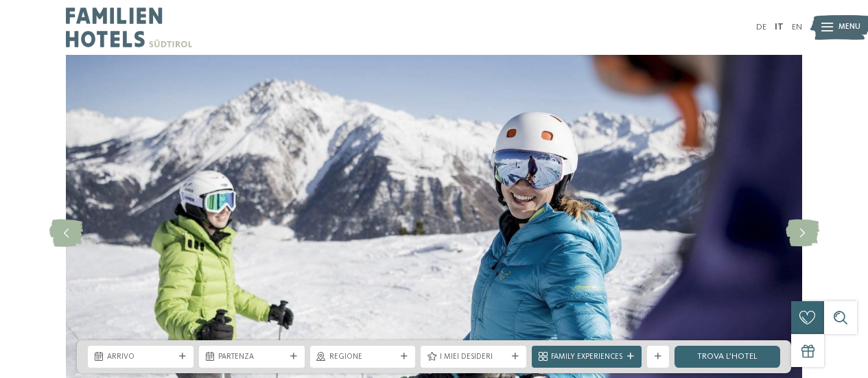  What do you see at coordinates (727, 357) in the screenshot?
I see `a: trova l’hotel` at bounding box center [727, 357].